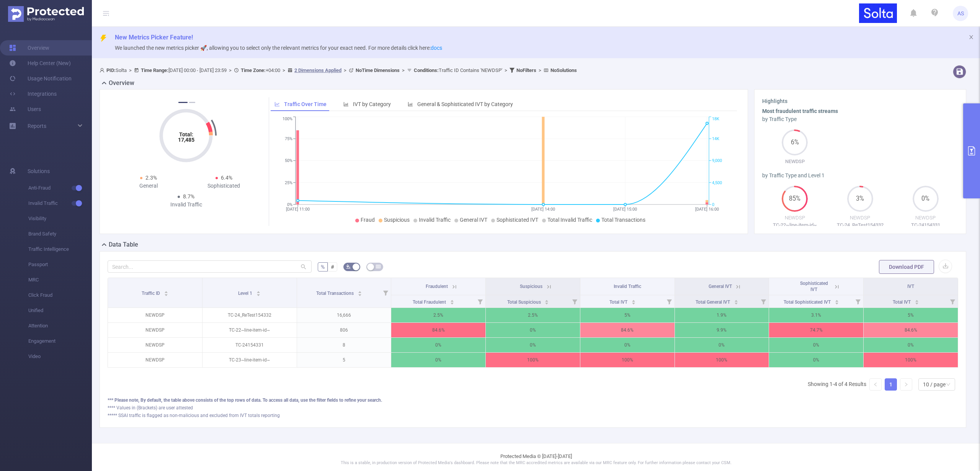 This screenshot has width=980, height=471. Describe the element at coordinates (344, 360) in the screenshot. I see `p: 5` at that location.